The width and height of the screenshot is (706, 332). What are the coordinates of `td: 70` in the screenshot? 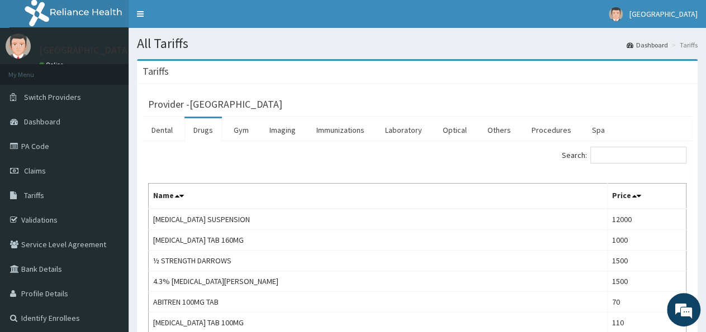 It's located at (646, 302).